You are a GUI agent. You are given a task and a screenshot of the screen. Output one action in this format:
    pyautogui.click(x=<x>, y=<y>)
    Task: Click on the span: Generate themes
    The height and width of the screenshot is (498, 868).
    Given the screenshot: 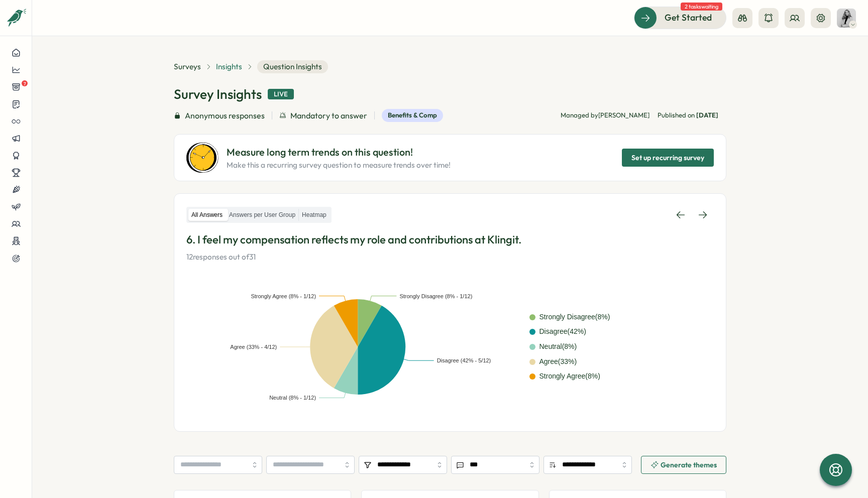 What is the action you would take?
    pyautogui.click(x=689, y=465)
    